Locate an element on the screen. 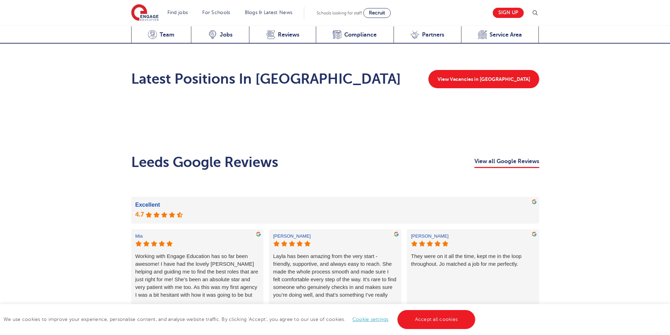  a: Reviews is located at coordinates (283, 35).